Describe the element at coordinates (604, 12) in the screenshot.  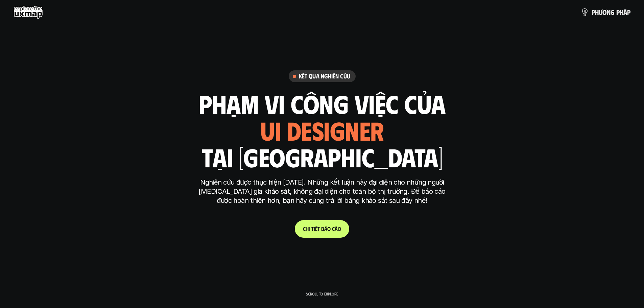
I see `span: ơ` at that location.